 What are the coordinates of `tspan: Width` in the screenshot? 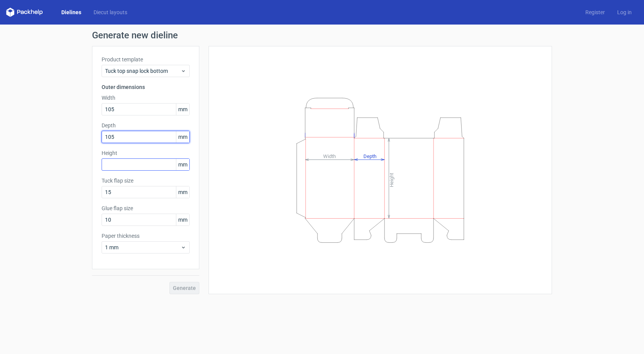 It's located at (329, 156).